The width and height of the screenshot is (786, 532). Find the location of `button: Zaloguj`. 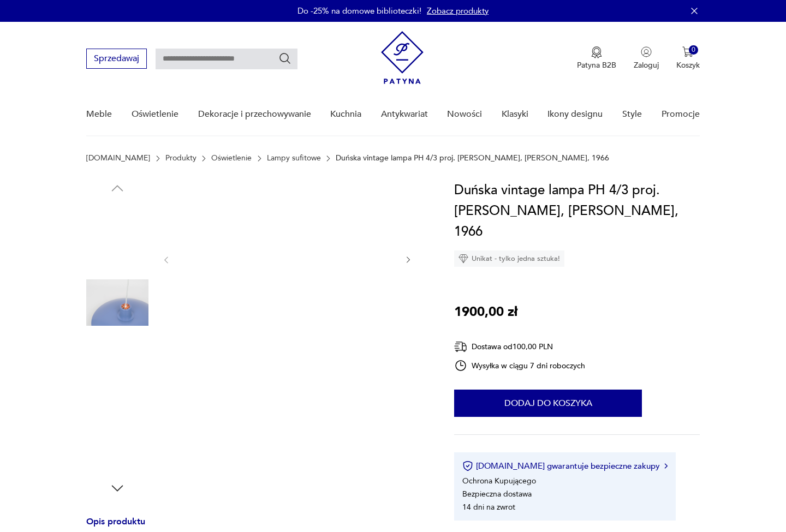

button: Zaloguj is located at coordinates (646, 59).